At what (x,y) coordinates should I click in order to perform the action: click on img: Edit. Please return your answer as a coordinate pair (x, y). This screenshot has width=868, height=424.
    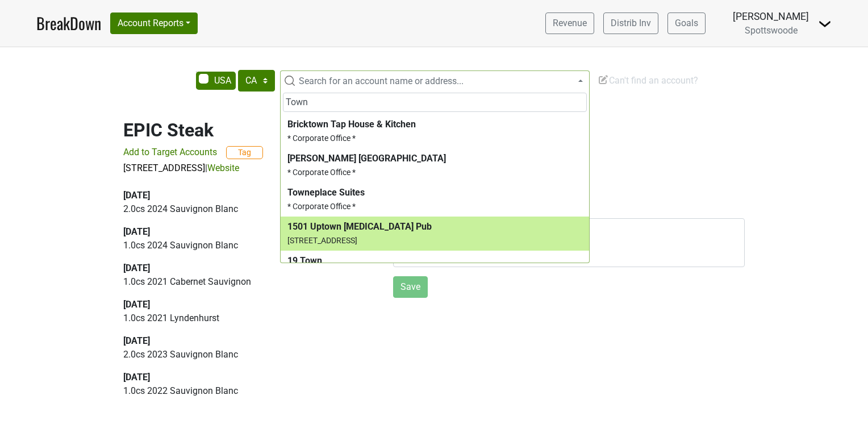
    Looking at the image, I should click on (603, 80).